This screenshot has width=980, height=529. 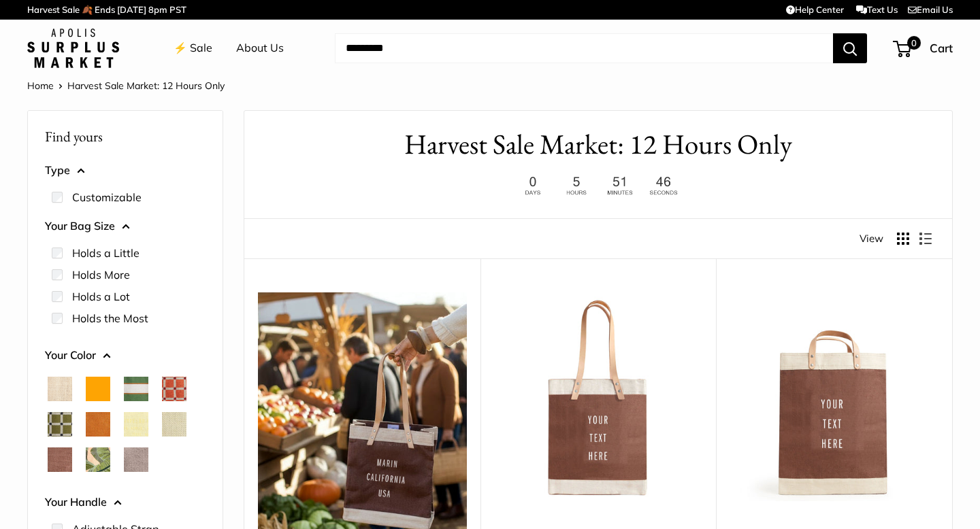 What do you see at coordinates (850, 49) in the screenshot?
I see `button: Search` at bounding box center [850, 49].